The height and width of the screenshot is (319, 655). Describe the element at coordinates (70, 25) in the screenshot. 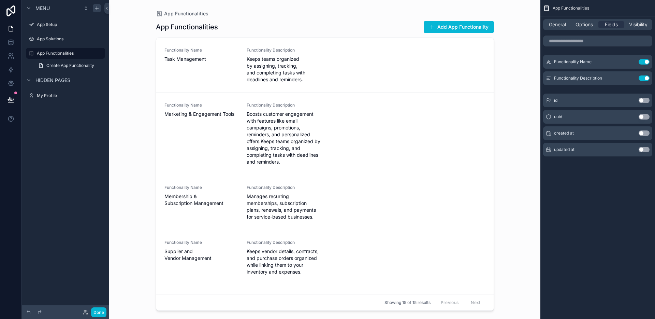

I see `label: App Setup` at that location.